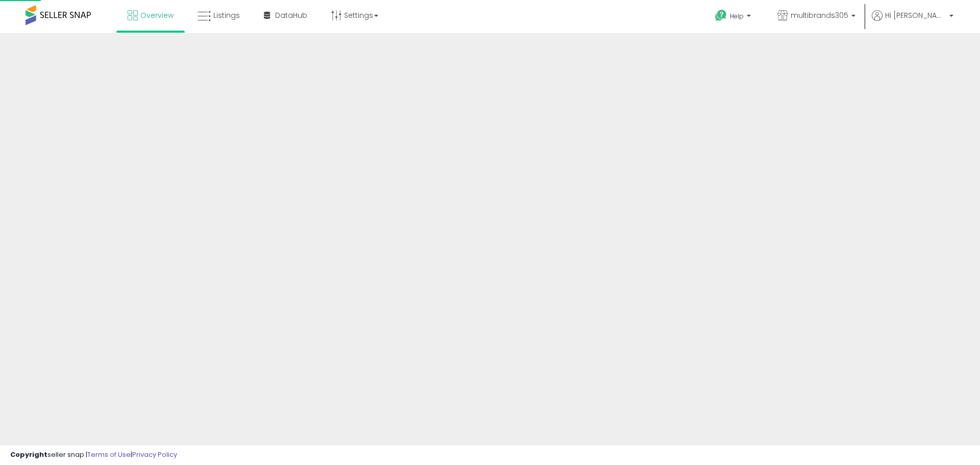 This screenshot has height=465, width=980. Describe the element at coordinates (737, 16) in the screenshot. I see `span: Help` at that location.